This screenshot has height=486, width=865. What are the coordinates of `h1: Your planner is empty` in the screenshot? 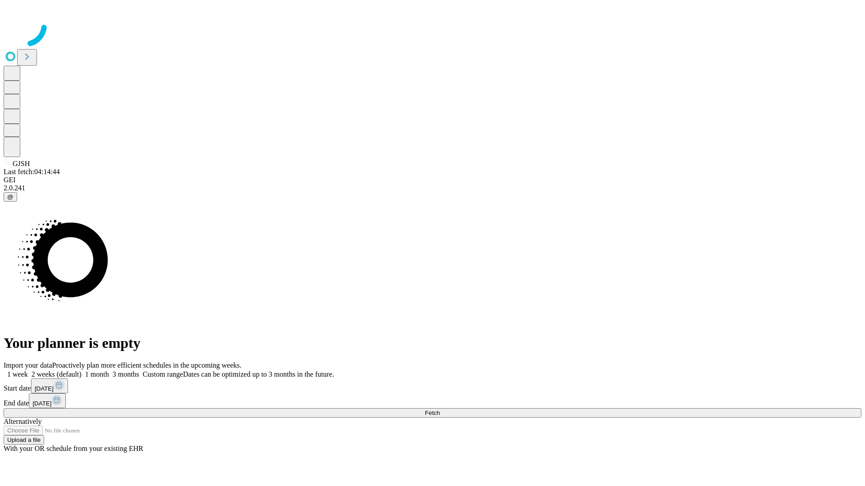 It's located at (432, 343).